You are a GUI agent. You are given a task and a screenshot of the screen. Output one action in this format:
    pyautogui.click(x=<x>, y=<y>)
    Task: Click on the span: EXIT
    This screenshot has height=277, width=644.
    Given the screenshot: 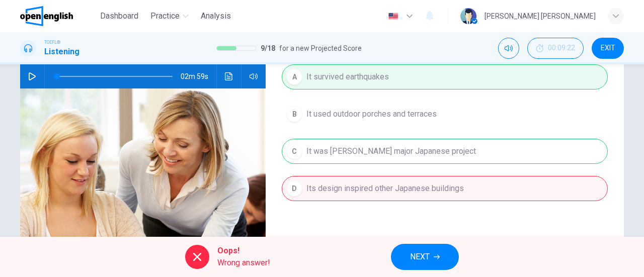 What is the action you would take?
    pyautogui.click(x=608, y=48)
    